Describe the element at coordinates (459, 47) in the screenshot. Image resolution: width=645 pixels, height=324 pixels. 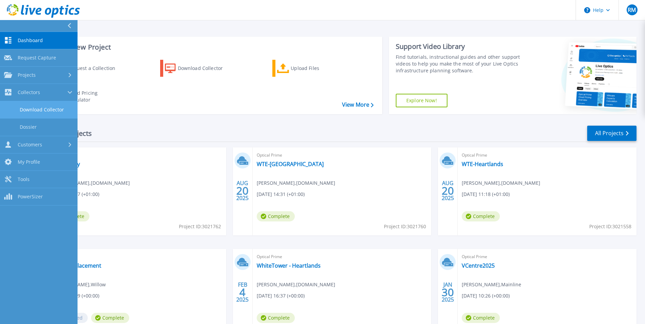
I see `div: Support Video Library` at that location.